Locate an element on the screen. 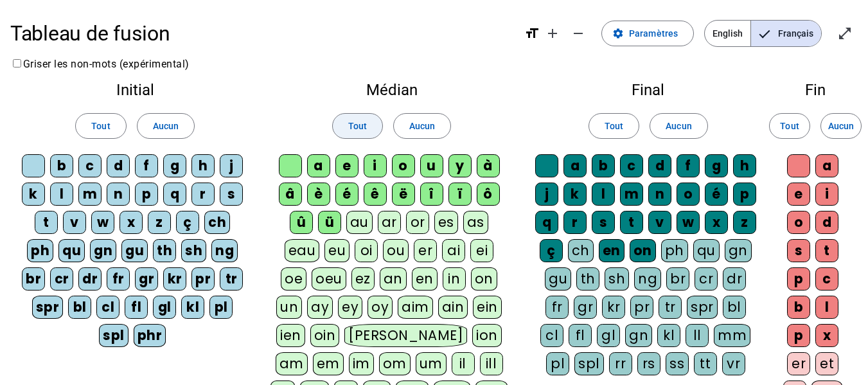  div: oin is located at coordinates (325, 335).